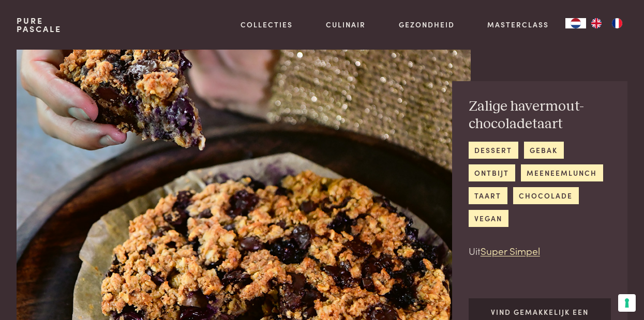 The width and height of the screenshot is (644, 320). I want to click on a: vegan, so click(488, 219).